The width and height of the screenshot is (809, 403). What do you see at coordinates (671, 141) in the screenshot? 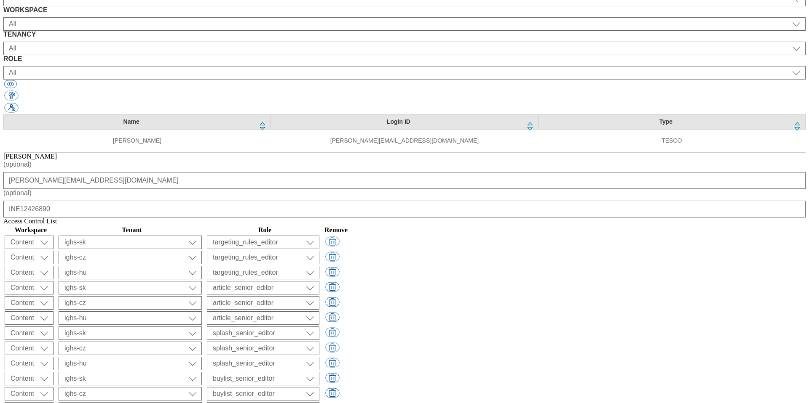
I see `td: TESCO` at bounding box center [671, 141].